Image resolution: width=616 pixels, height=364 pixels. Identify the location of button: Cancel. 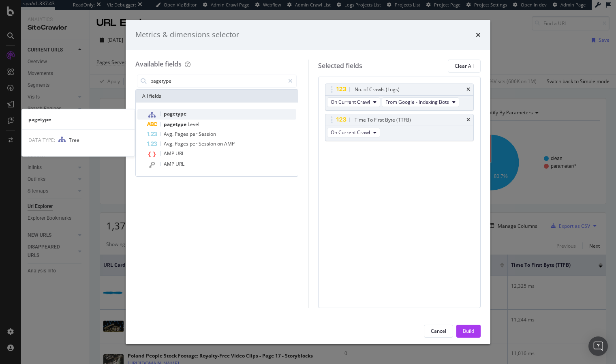
(439, 331).